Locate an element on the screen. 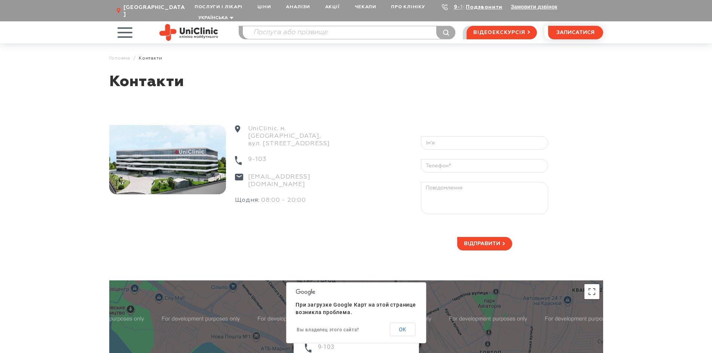 This screenshot has height=353, width=712. span: Відправити is located at coordinates (482, 244).